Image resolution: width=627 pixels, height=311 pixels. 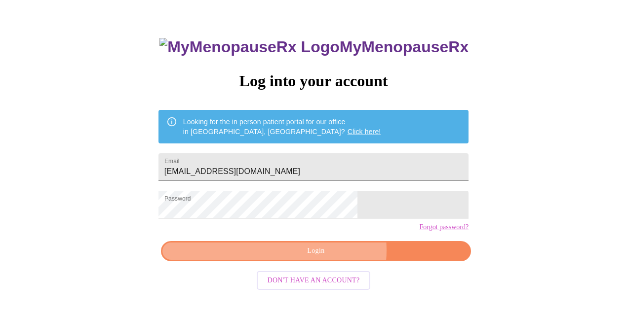 What do you see at coordinates (313, 281) in the screenshot?
I see `button: Don't have an account?` at bounding box center [313, 281].